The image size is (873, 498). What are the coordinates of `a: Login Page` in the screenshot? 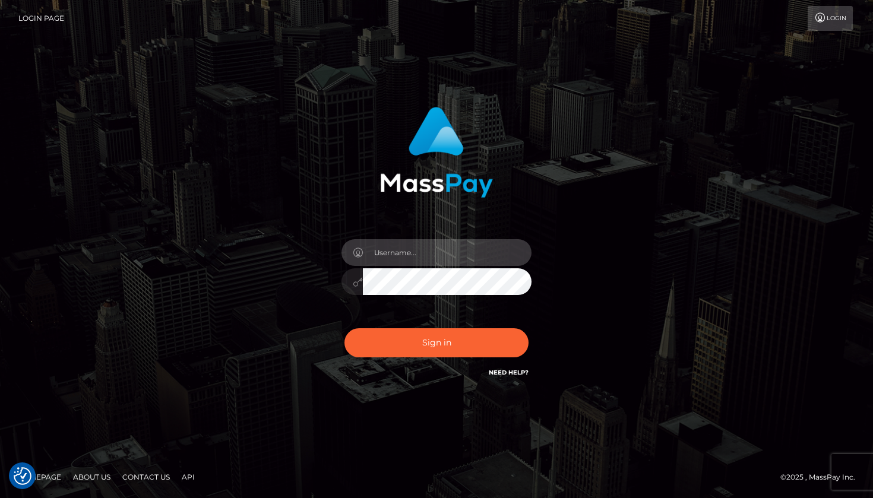 It's located at (41, 18).